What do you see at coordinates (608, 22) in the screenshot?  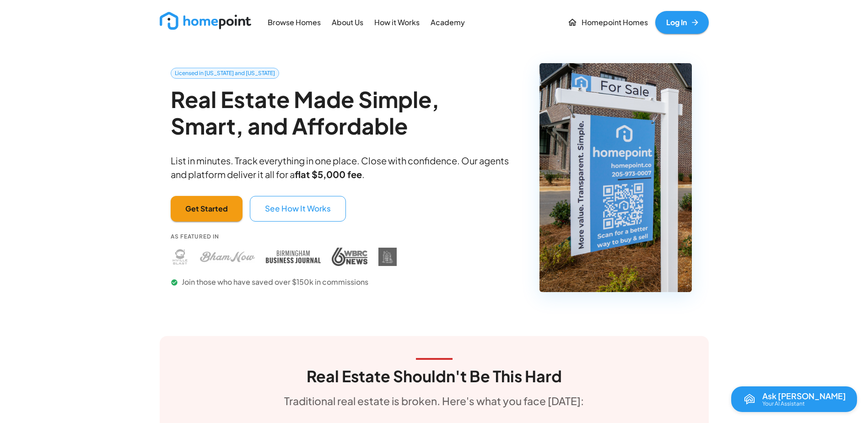 I see `a: Homepoint Homes` at bounding box center [608, 22].